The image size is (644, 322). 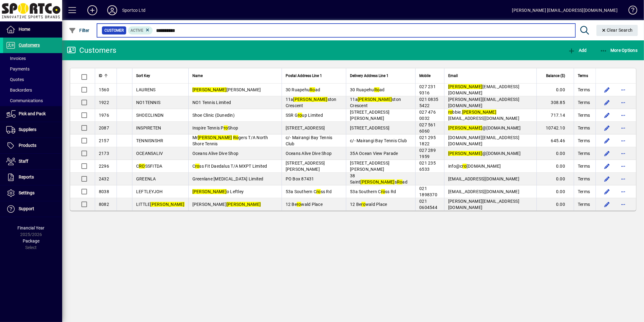 I want to click on div: Name, so click(x=235, y=76).